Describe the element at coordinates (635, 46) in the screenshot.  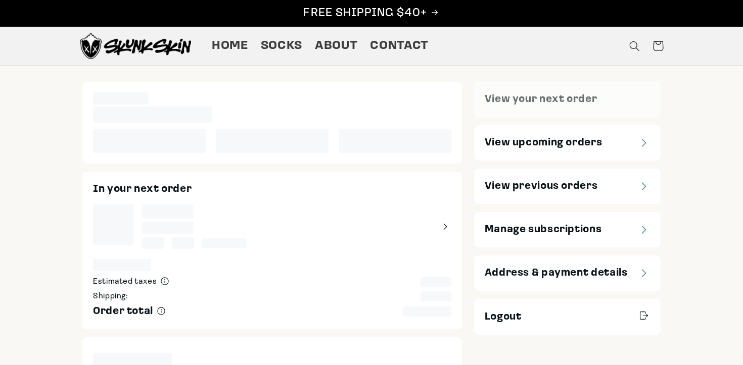
I see `summary: Search` at that location.